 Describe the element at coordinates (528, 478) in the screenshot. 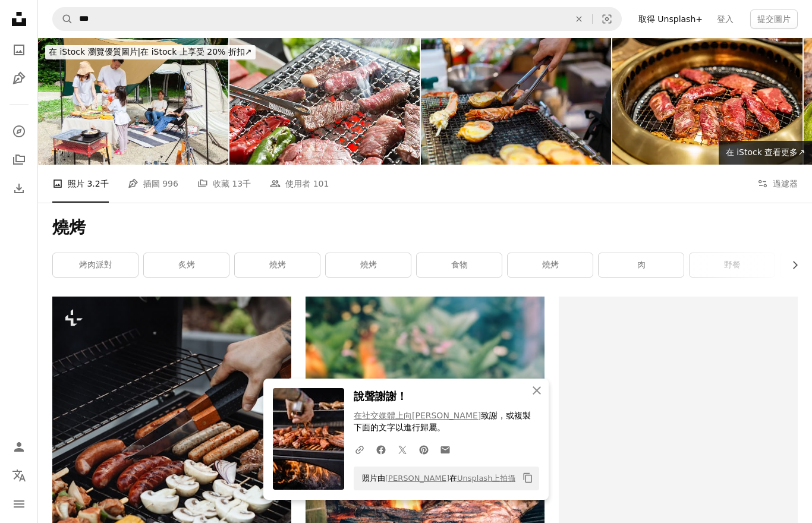

I see `button: 複製到剪貼簿` at that location.